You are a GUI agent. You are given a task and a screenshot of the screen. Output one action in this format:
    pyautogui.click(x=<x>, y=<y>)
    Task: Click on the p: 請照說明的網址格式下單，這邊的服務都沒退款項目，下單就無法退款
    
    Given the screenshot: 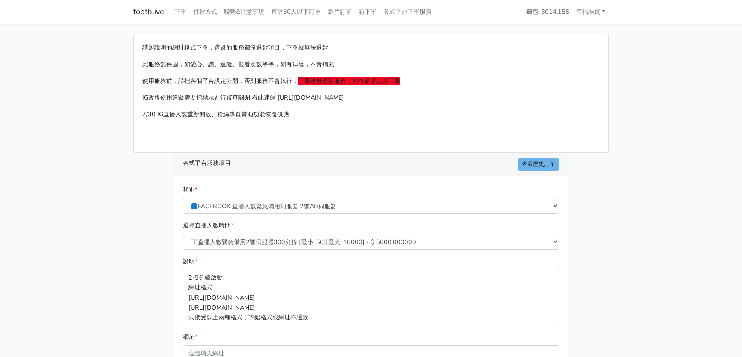 What is the action you would take?
    pyautogui.click(x=371, y=48)
    